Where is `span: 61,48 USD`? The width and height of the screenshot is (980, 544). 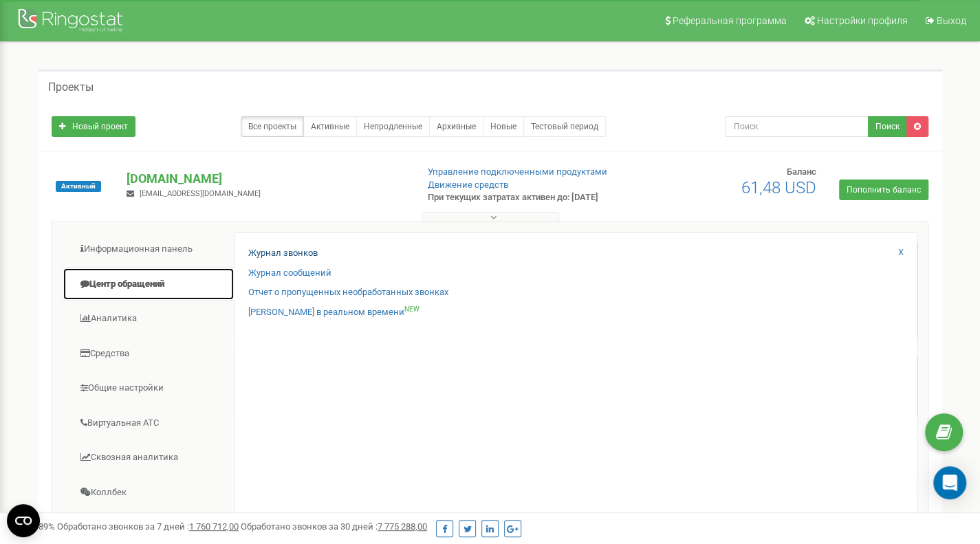 span: 61,48 USD is located at coordinates (779, 188).